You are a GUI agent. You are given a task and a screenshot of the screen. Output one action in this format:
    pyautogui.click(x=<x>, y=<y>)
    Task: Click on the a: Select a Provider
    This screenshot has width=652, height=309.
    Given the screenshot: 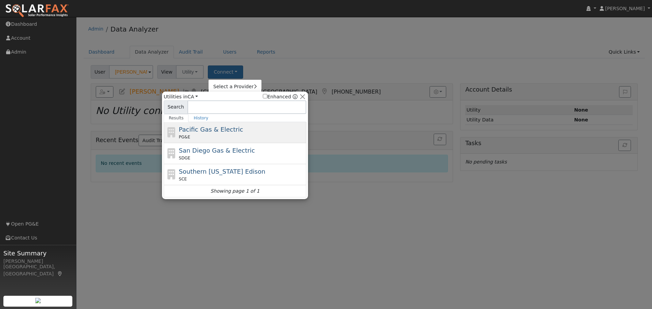 What is the action you would take?
    pyautogui.click(x=235, y=87)
    